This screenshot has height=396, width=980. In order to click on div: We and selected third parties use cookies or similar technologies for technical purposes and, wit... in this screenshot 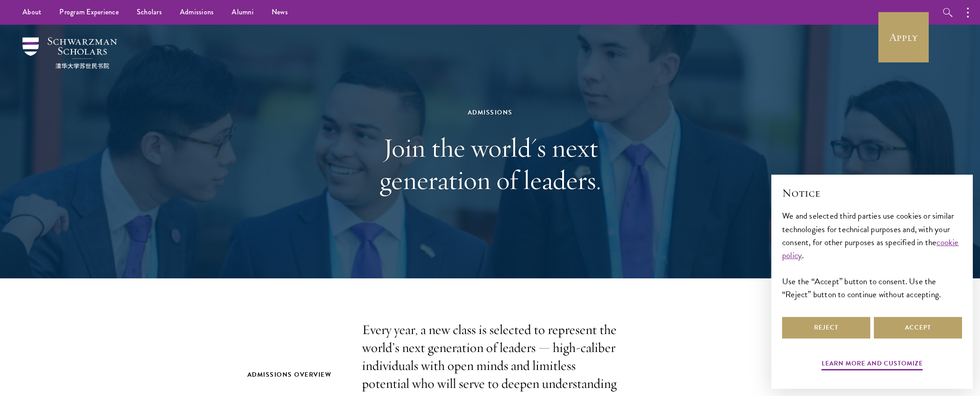, I will do `click(872, 255)`.